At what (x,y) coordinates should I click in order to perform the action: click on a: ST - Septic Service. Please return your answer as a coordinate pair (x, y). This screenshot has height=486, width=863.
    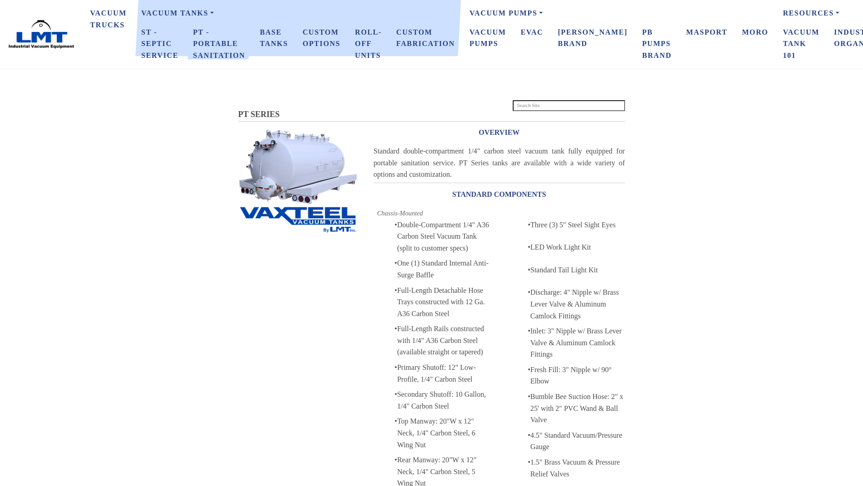
    Looking at the image, I should click on (160, 44).